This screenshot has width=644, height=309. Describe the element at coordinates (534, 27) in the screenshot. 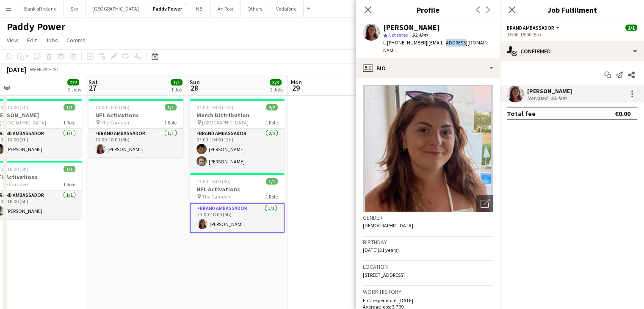

I see `button: Brand Ambassador` at that location.